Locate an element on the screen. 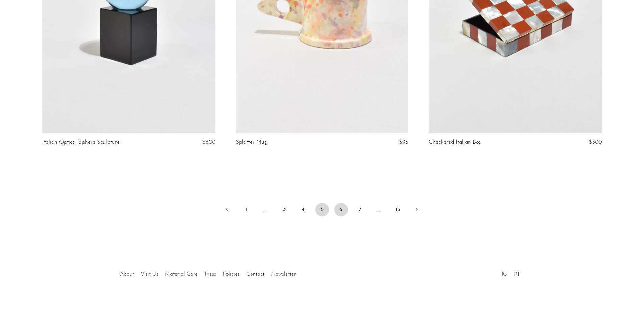 The width and height of the screenshot is (644, 319). a: Material Care is located at coordinates (181, 275).